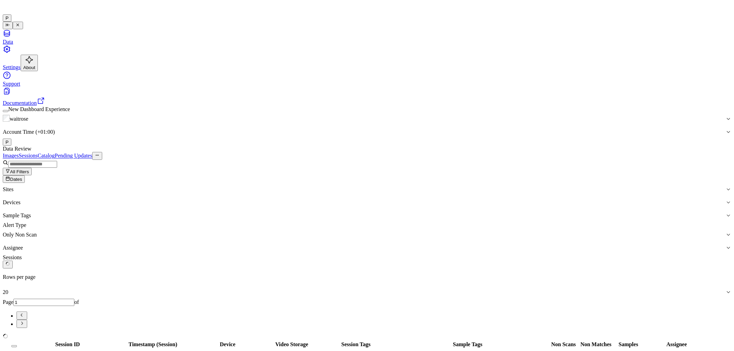  What do you see at coordinates (356, 345) in the screenshot?
I see `th: Session Tags` at bounding box center [356, 345].